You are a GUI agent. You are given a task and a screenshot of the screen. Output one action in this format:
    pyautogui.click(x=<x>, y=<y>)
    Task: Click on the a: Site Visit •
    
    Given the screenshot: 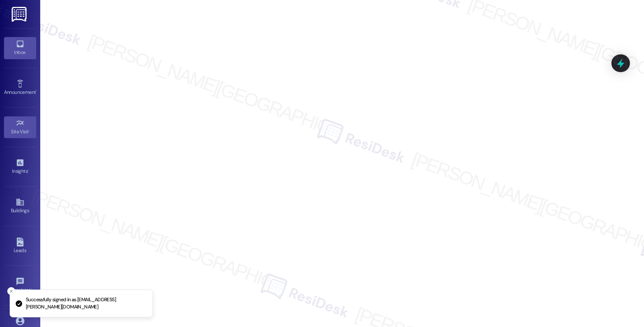 What is the action you would take?
    pyautogui.click(x=20, y=127)
    